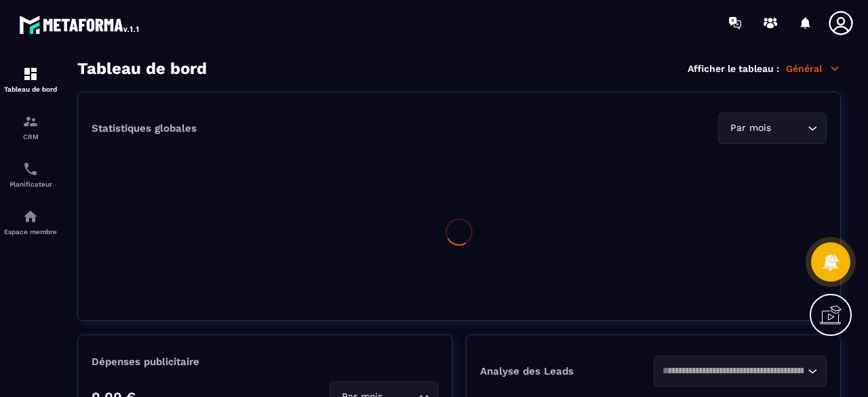 This screenshot has width=868, height=397. Describe the element at coordinates (30, 89) in the screenshot. I see `p: Tableau de bord` at that location.